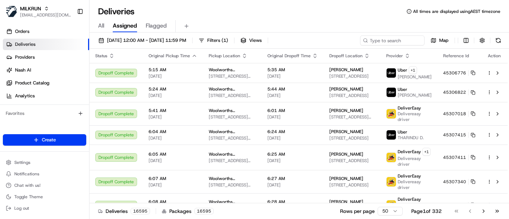  What do you see at coordinates (125, 26) in the screenshot?
I see `span: Assigned` at bounding box center [125, 26].